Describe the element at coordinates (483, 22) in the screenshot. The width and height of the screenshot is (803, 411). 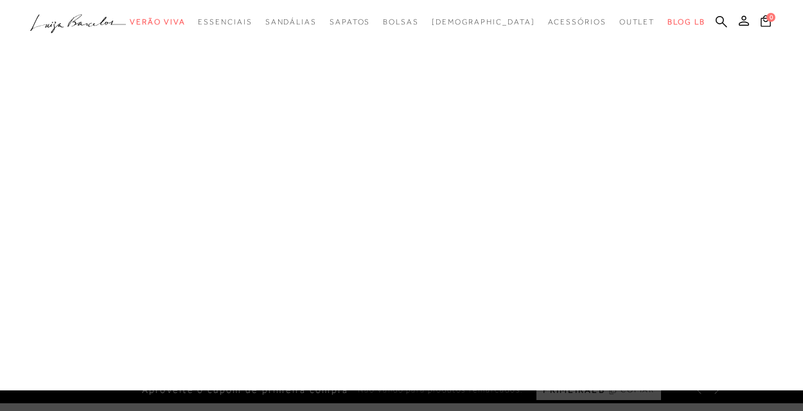
I see `a: noSubCategoriesText` at that location.